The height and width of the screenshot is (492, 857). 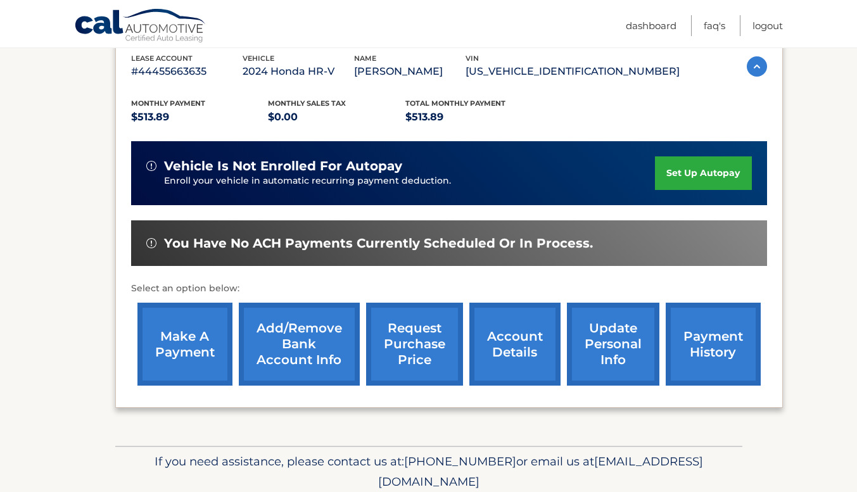 What do you see at coordinates (410, 181) in the screenshot?
I see `p: Enroll your vehicle in automatic recurring payment deduction.` at bounding box center [410, 181].